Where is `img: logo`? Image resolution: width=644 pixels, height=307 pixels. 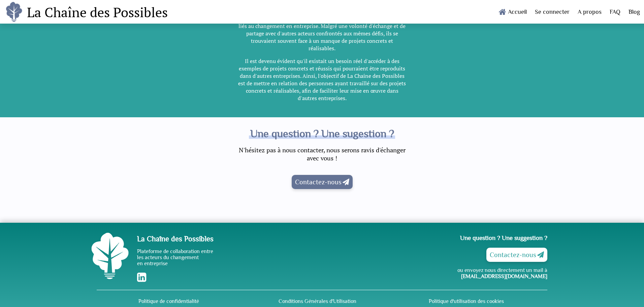 img: logo is located at coordinates (14, 12).